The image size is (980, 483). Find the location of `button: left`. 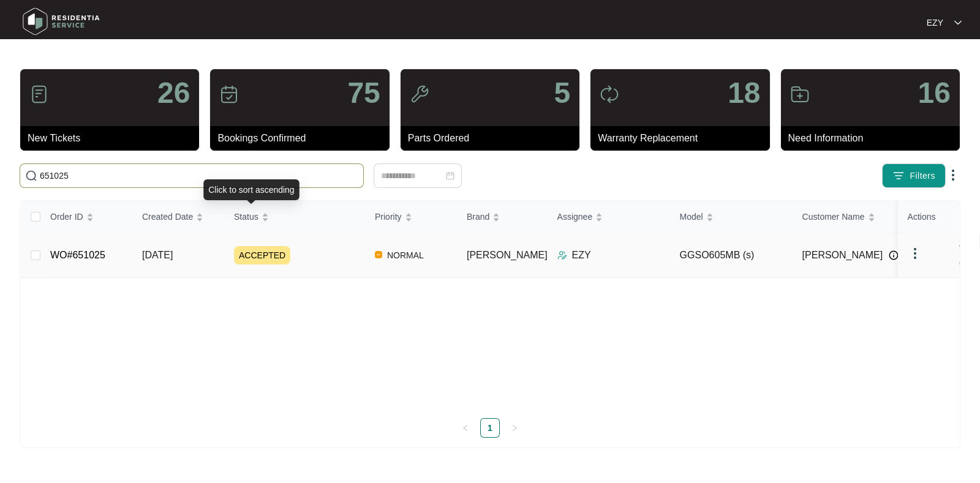

button: left is located at coordinates (466, 428).